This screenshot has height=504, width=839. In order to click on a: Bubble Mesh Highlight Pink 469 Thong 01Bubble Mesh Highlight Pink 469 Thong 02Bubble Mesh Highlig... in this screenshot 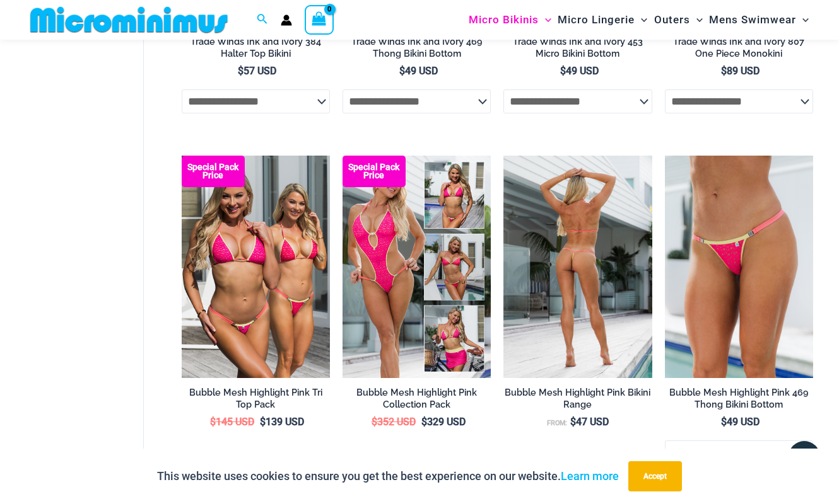, I will do `click(739, 267)`.